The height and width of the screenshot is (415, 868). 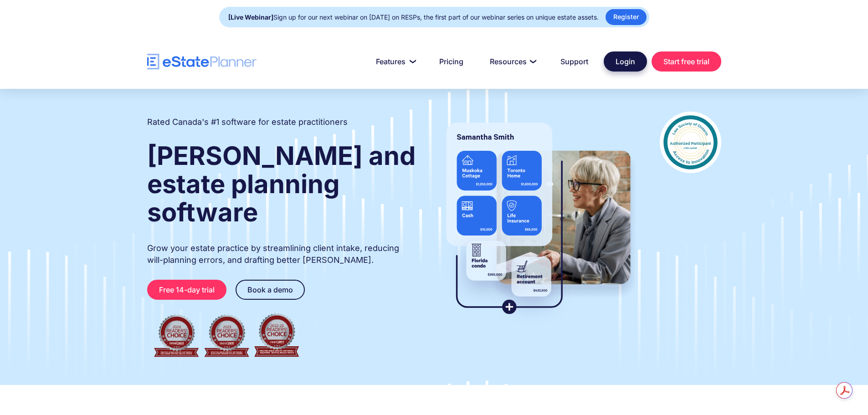 What do you see at coordinates (187, 290) in the screenshot?
I see `a: Free 14-day trial` at bounding box center [187, 290].